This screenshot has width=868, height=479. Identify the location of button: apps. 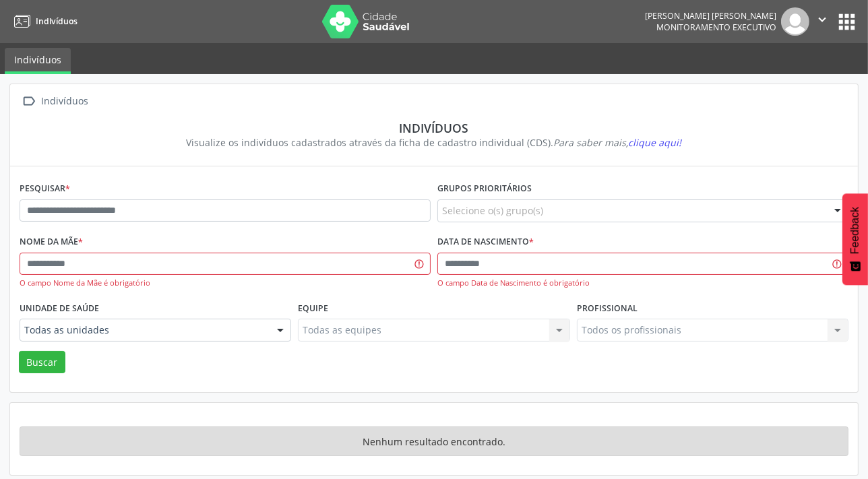
(846, 22).